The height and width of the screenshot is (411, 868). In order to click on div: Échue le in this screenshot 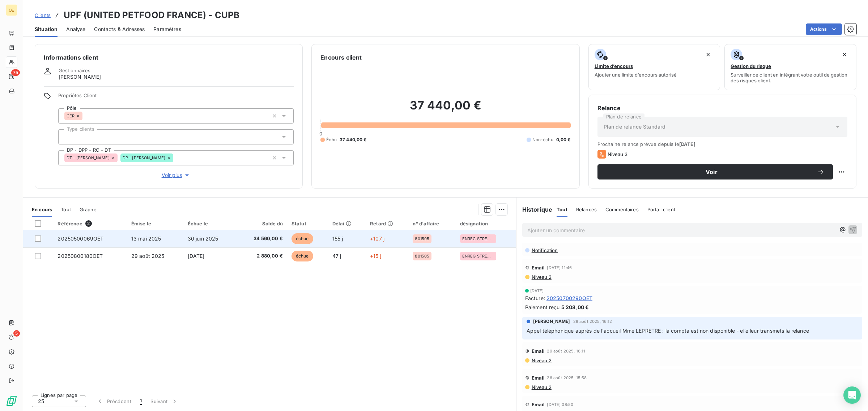, I will do `click(209, 223)`.